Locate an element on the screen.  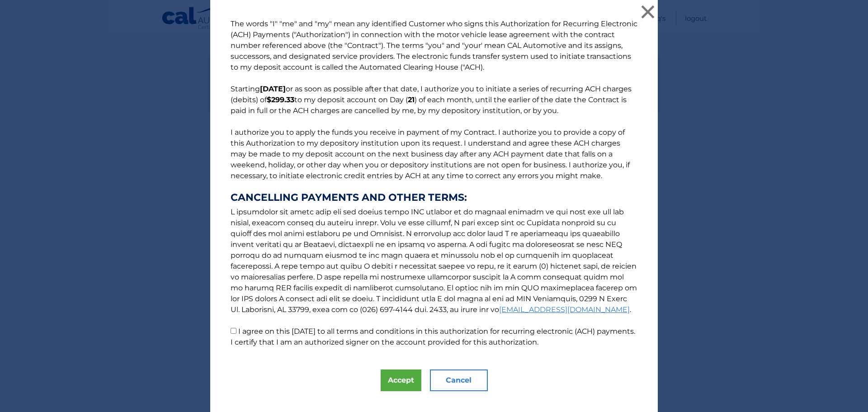
strong: CANCELLING PAYMENTS AND OTHER TERMS: is located at coordinates (434, 198).